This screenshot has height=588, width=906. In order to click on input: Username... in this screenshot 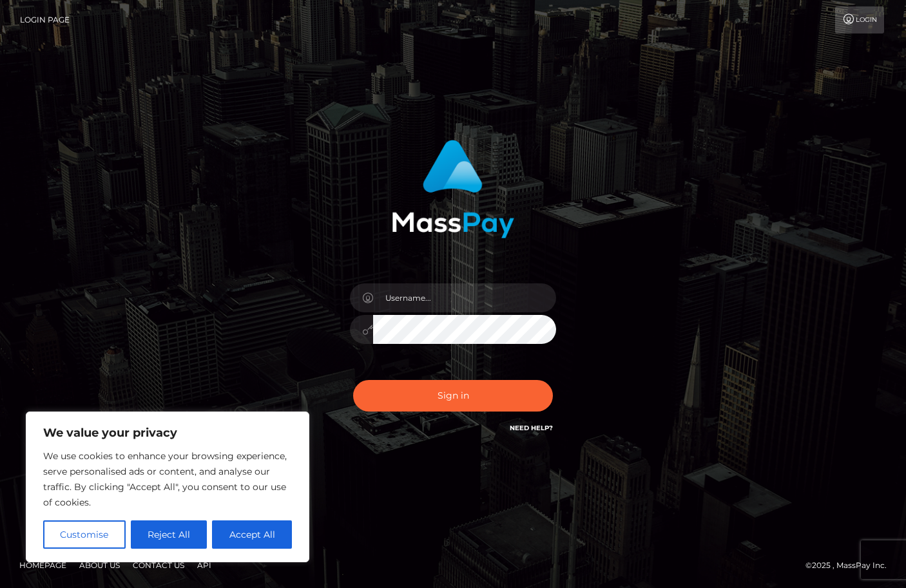, I will do `click(465, 298)`.